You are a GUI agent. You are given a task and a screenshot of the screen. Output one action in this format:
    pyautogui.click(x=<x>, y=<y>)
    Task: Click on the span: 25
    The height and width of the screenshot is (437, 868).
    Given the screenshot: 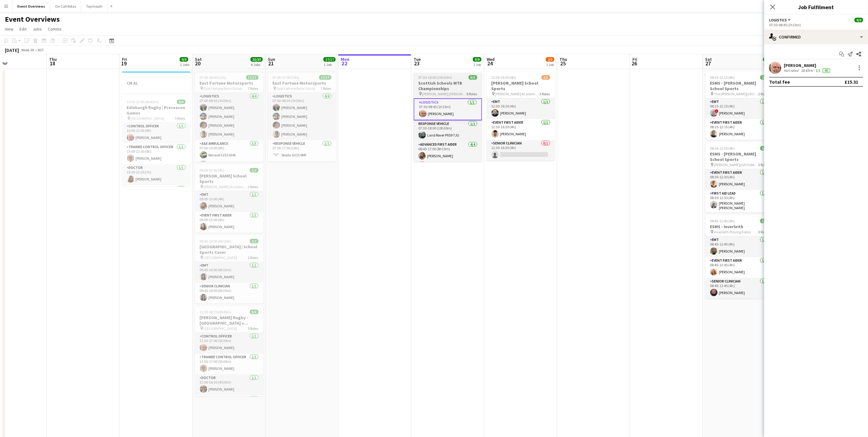 What is the action you would take?
    pyautogui.click(x=563, y=63)
    